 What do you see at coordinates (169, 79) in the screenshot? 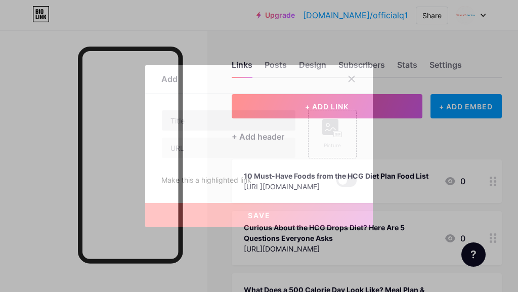
I see `div: Add` at bounding box center [169, 79].